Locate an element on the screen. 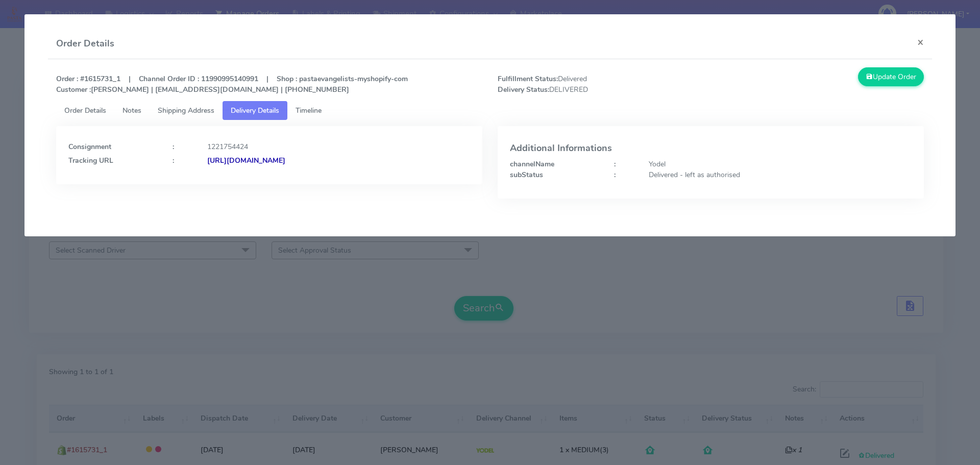  span: Shipping Address is located at coordinates (186, 111).